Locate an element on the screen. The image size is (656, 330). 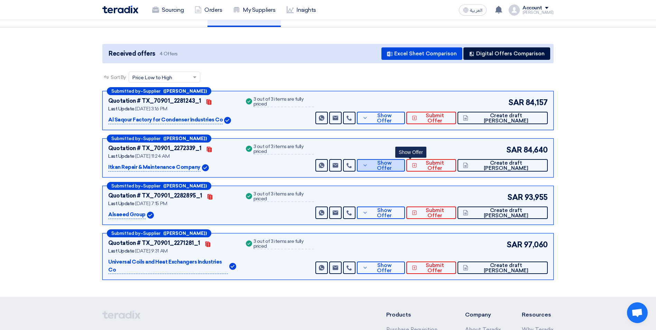
a: Open chat is located at coordinates (637, 312).